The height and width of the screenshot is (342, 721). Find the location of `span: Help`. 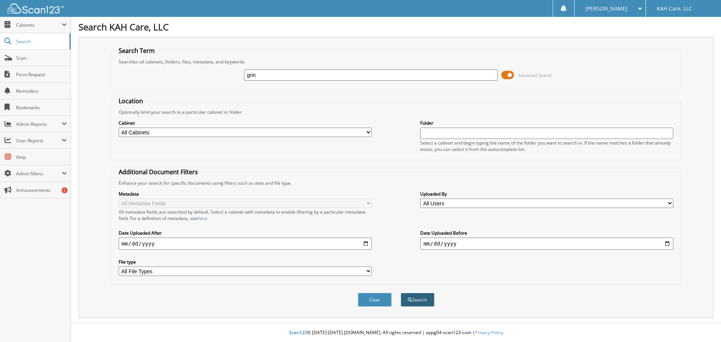

span: Help is located at coordinates (41, 157).